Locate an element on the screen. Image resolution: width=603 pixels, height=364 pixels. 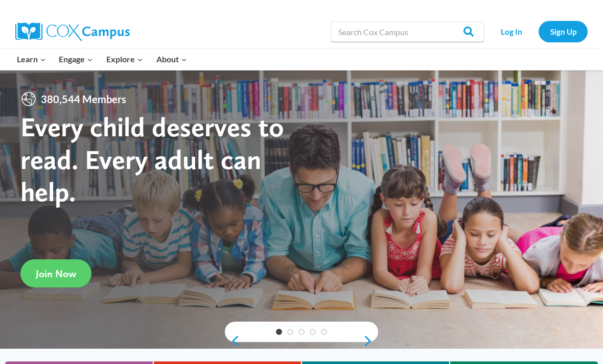
nav: Primary Navigation is located at coordinates (101, 59).